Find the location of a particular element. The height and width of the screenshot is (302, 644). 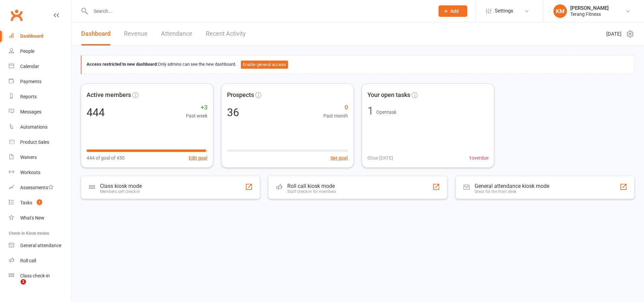

div: KM is located at coordinates (560, 11).